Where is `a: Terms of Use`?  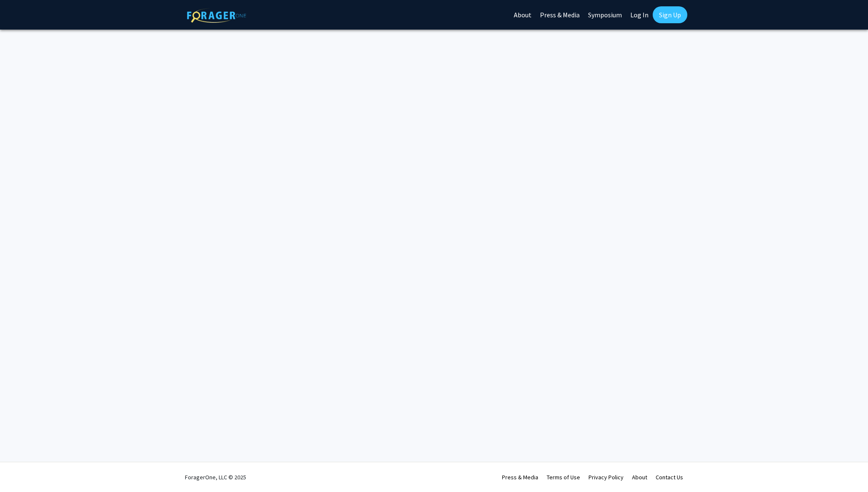 a: Terms of Use is located at coordinates (564, 477).